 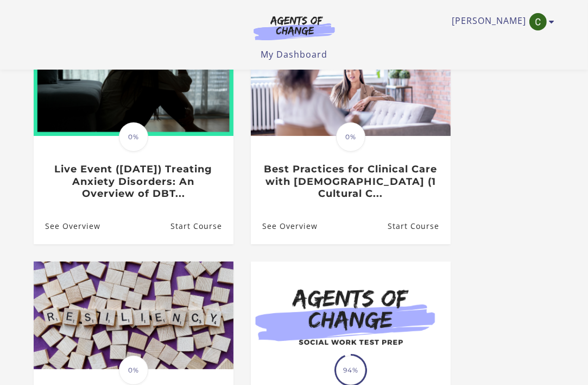 What do you see at coordinates (419, 226) in the screenshot?
I see `a: Best Practices for Clinical Care with Asian Americans (1 Cultural C...: Resume Course` at bounding box center [419, 226].